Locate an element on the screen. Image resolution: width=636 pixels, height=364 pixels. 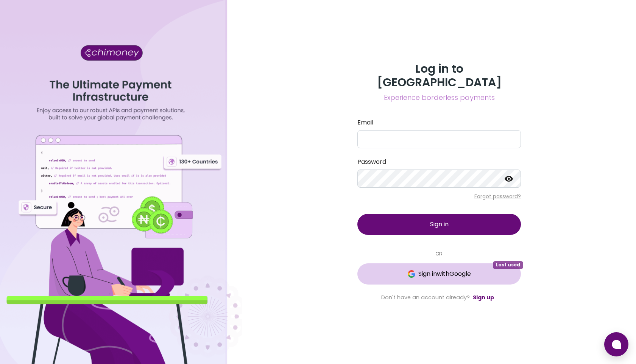
button: Sign in is located at coordinates (439, 224).